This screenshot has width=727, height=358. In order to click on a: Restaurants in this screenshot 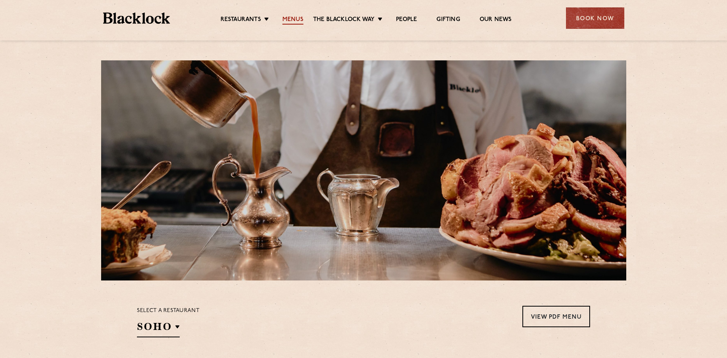, I will do `click(241, 20)`.